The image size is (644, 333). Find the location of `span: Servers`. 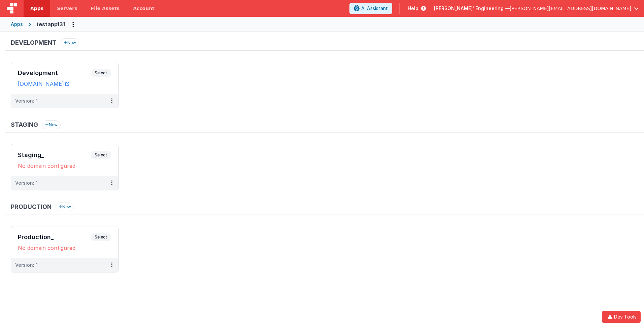

span: Servers is located at coordinates (67, 8).